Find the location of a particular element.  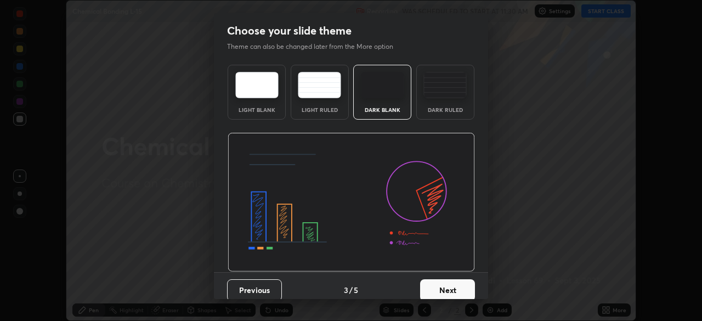

h2: Choose your slide theme is located at coordinates (289, 31).